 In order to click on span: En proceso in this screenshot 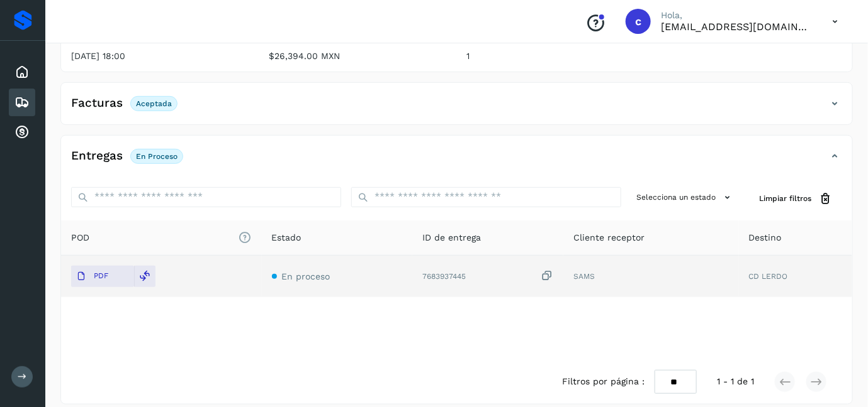, I will do `click(306, 276)`.